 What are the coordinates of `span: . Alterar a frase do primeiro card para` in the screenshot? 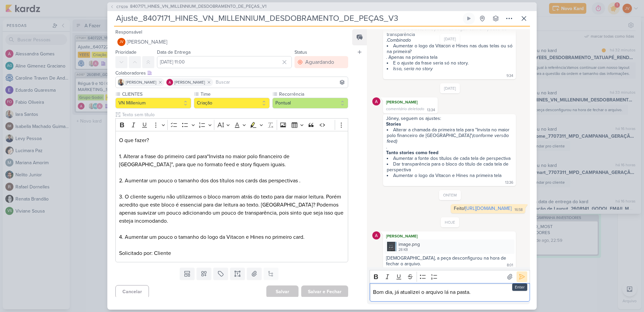 It's located at (164, 157).